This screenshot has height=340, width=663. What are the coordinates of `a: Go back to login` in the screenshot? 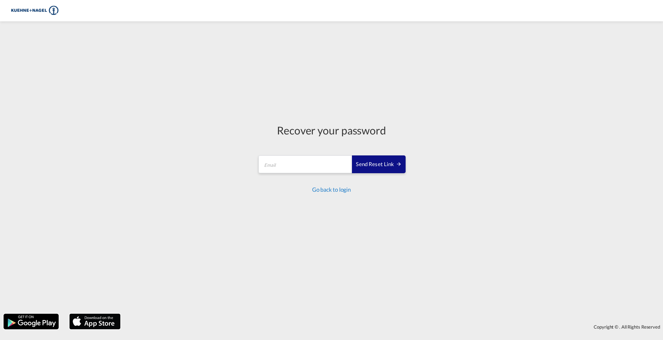 It's located at (331, 189).